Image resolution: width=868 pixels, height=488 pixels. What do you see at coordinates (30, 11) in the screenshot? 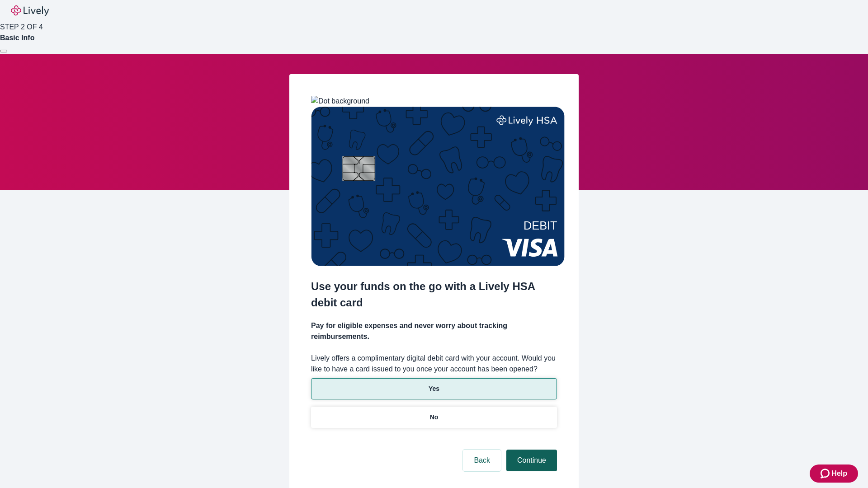
I see `img: Lively` at bounding box center [30, 11].